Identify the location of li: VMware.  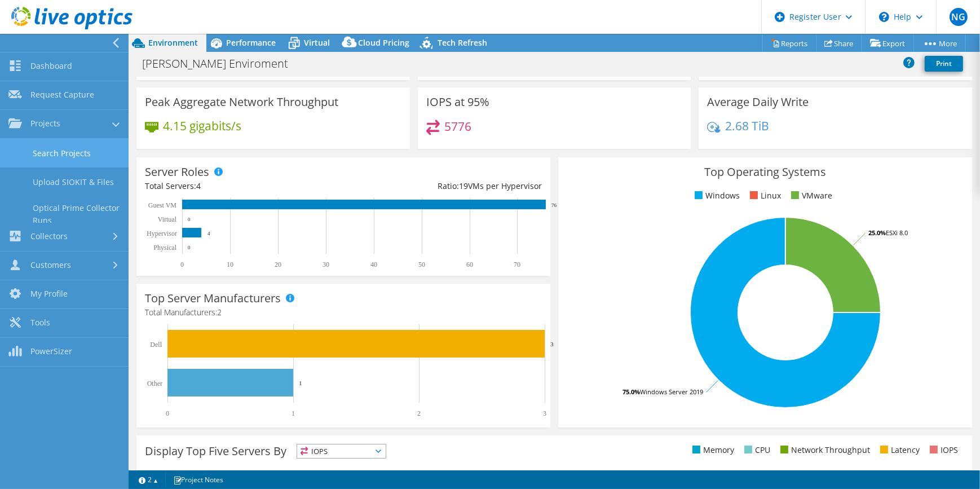
(811, 196).